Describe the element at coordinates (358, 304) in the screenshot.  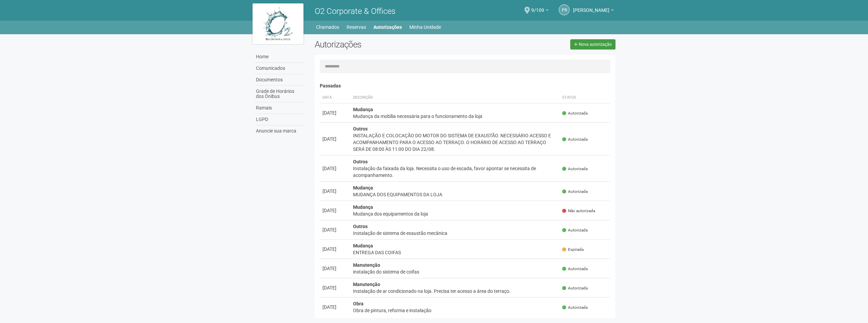
I see `strong: Obra` at that location.